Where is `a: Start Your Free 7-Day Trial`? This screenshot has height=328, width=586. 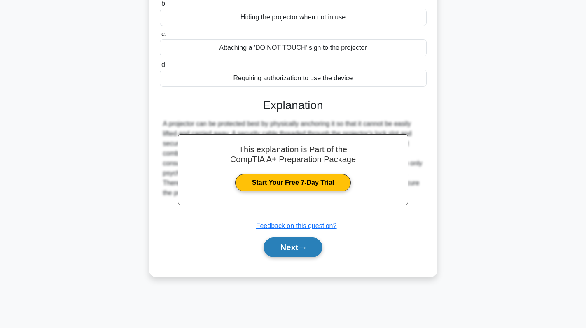 a: Start Your Free 7-Day Trial is located at coordinates (293, 183).